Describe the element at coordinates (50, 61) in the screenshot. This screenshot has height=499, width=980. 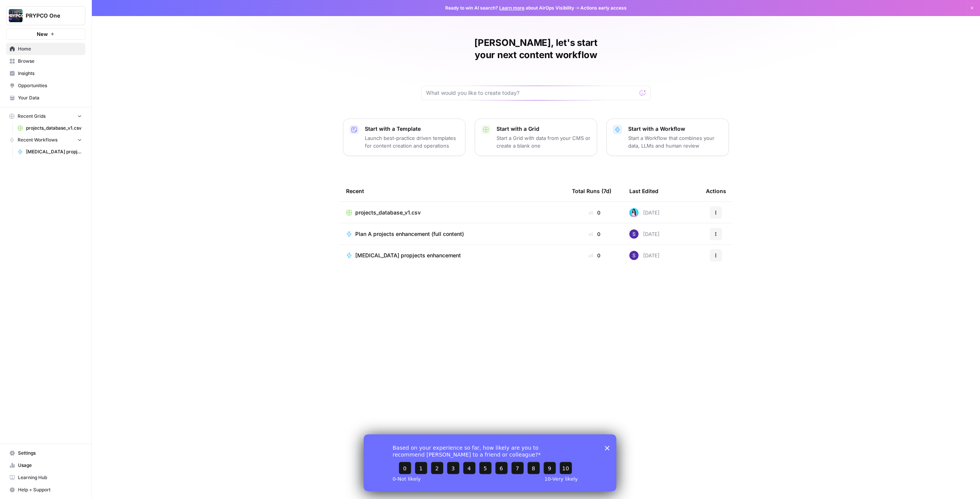
I see `span: Browse` at that location.